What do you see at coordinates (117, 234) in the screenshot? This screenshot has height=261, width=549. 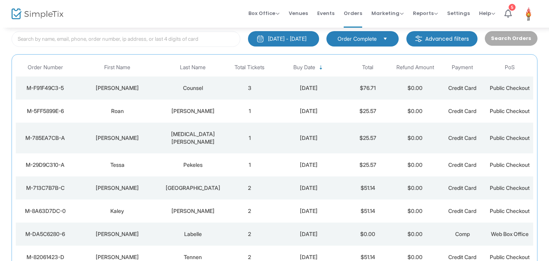 I see `div: Sébastien` at bounding box center [117, 234].